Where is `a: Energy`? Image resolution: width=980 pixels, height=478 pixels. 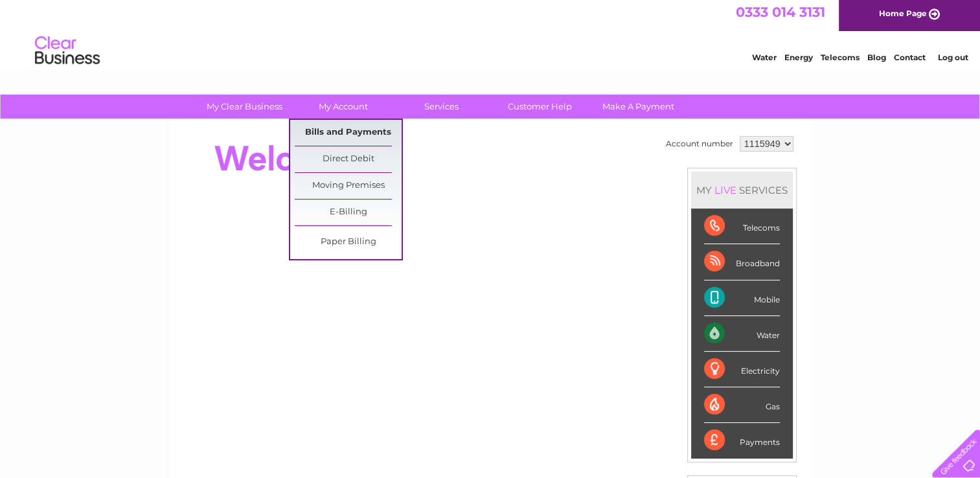
a: Energy is located at coordinates (798, 60).